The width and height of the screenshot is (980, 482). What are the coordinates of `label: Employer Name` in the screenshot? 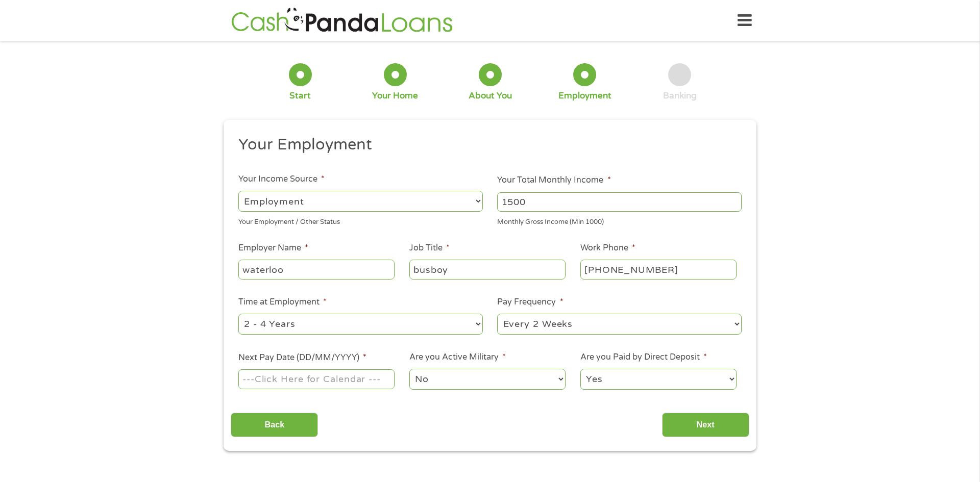 It's located at (273, 248).